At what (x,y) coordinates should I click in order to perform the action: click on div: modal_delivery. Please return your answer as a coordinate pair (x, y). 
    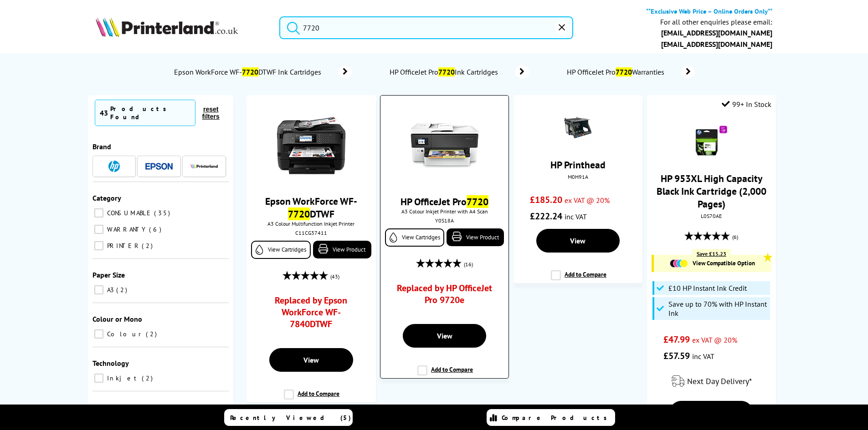
    Looking at the image, I should click on (711, 382).